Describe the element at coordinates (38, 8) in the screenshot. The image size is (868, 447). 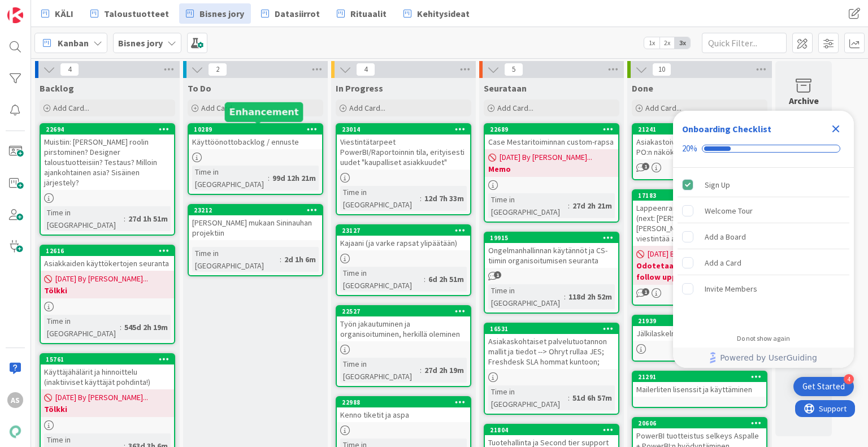
I see `span: Support` at that location.